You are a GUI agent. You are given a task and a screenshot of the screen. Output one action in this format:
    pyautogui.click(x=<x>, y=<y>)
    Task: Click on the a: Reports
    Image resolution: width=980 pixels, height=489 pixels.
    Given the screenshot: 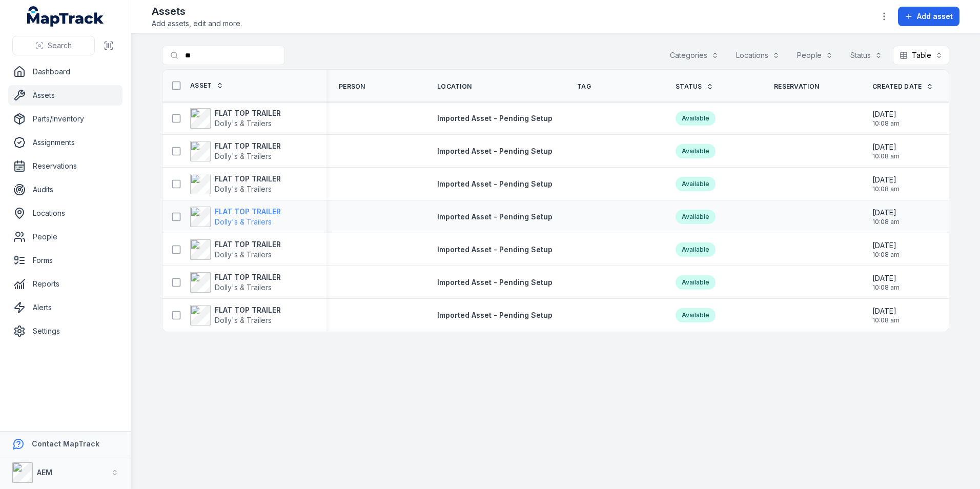 What is the action you would take?
    pyautogui.click(x=65, y=284)
    